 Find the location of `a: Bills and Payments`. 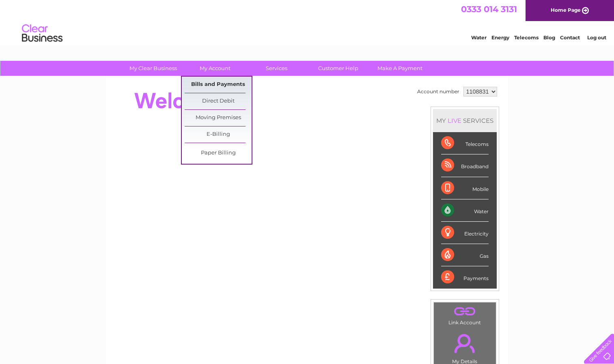

a: Bills and Payments is located at coordinates (218, 85).